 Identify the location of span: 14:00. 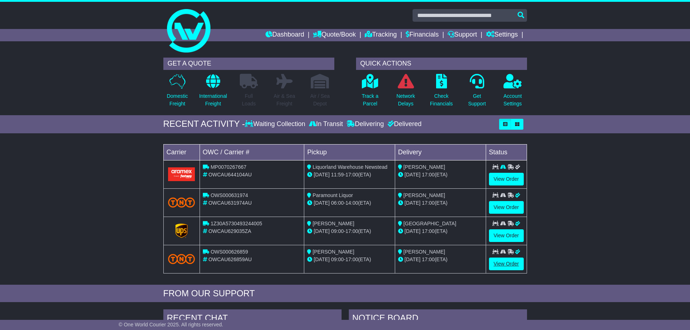
(352, 203).